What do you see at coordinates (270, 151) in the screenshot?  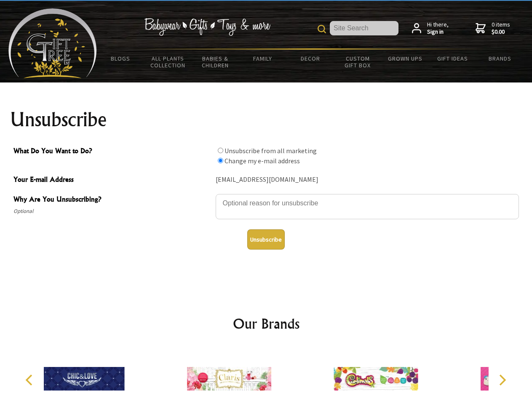 I see `label: Unsubscribe from all marketing` at bounding box center [270, 151].